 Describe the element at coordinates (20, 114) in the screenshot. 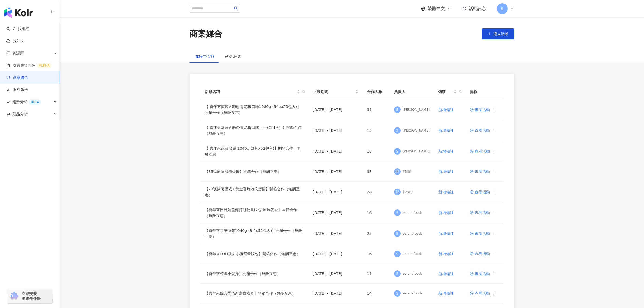

I see `span: 競品分析` at that location.